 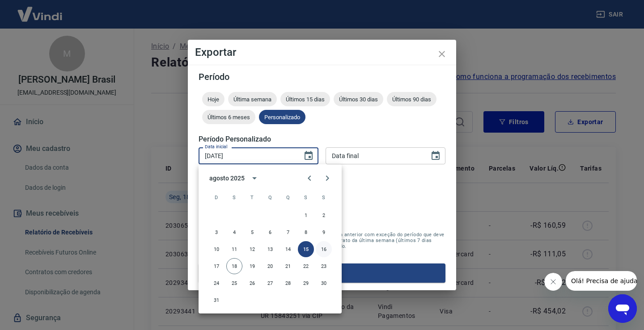 I want to click on button: Next month, so click(x=327, y=178).